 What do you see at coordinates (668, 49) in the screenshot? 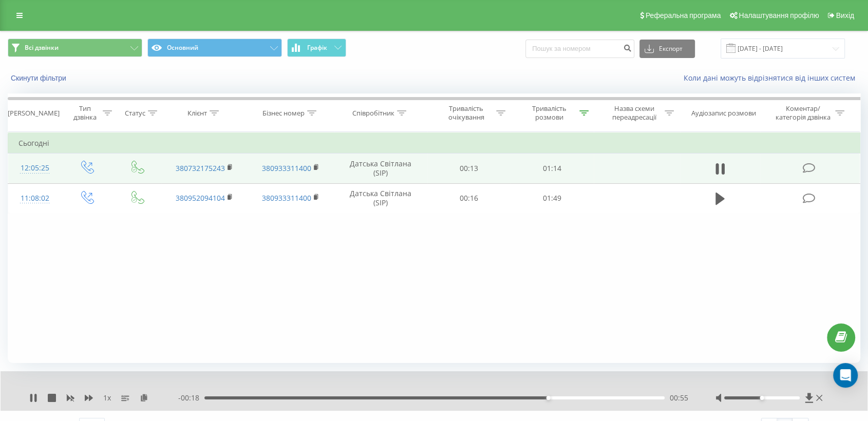
I see `button: Експорт` at bounding box center [668, 49].